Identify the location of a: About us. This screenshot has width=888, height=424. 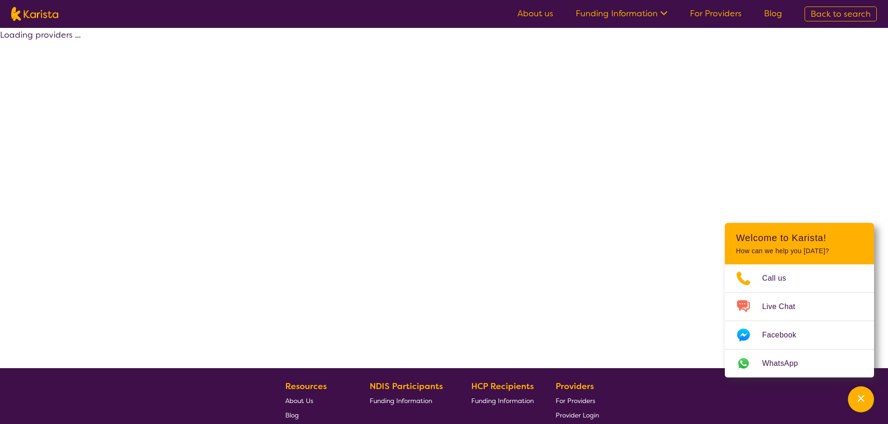
(535, 14).